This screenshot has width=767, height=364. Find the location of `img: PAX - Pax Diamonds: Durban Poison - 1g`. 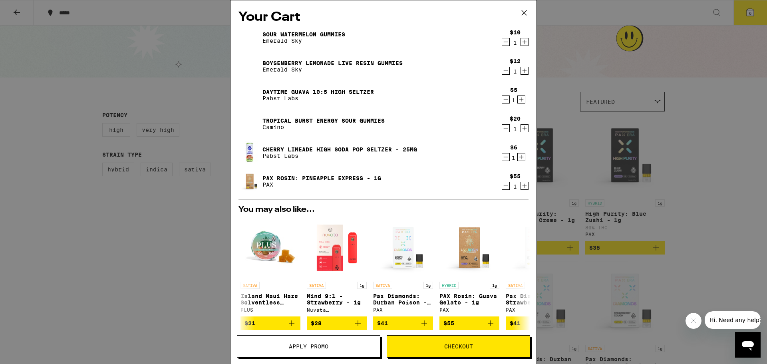

img: PAX - Pax Diamonds: Durban Poison - 1g is located at coordinates (403, 248).